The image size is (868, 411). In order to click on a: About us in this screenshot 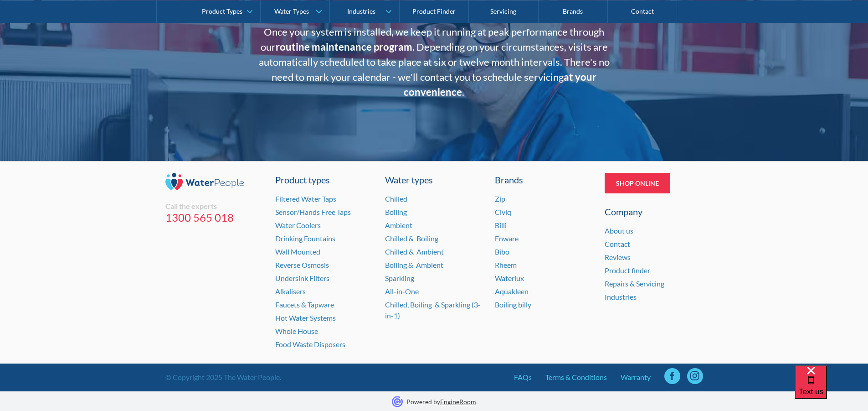, I will do `click(619, 230)`.